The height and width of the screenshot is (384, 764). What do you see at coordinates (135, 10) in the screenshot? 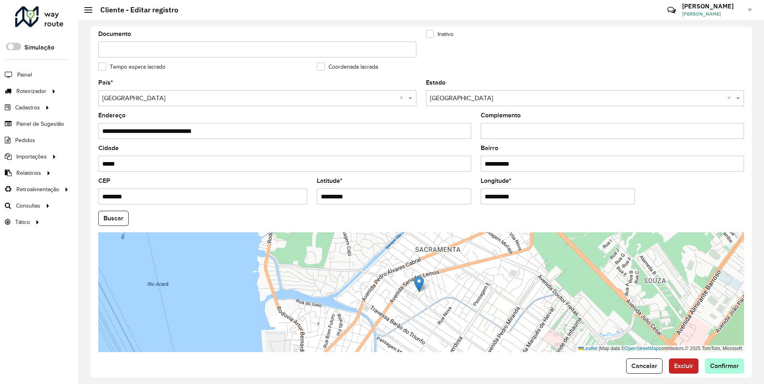
I see `h2: Cliente - Editar registro` at bounding box center [135, 10].